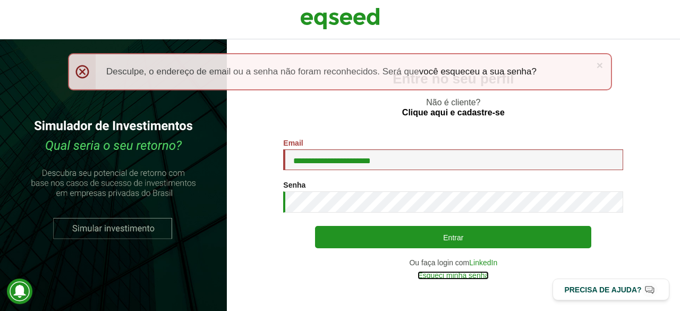  I want to click on div: Ou faça login com, so click(453, 262).